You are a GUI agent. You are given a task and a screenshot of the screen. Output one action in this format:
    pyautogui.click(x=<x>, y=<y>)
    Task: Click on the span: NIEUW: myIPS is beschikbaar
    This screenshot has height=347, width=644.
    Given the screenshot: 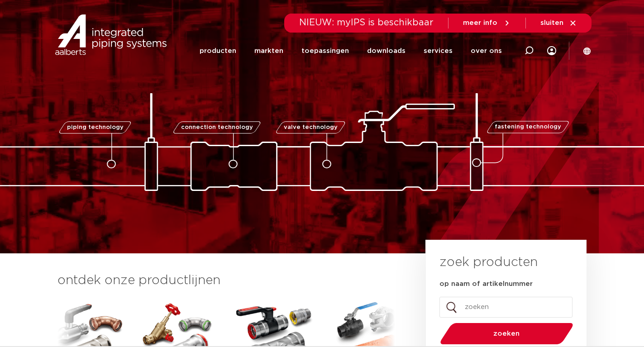 What is the action you would take?
    pyautogui.click(x=366, y=22)
    